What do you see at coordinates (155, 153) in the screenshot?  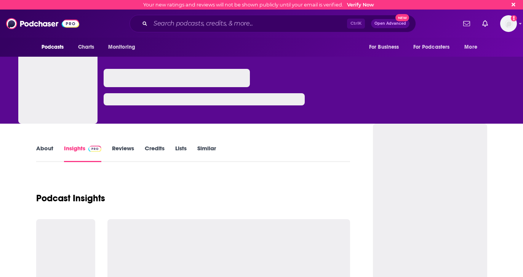 I see `a: Credits` at bounding box center [155, 153].